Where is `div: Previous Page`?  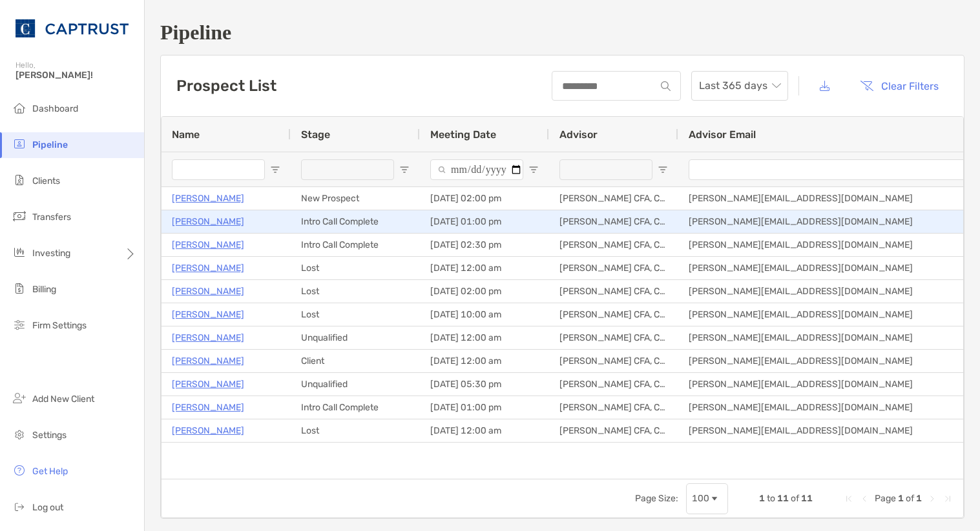 div: Previous Page is located at coordinates (864, 499).